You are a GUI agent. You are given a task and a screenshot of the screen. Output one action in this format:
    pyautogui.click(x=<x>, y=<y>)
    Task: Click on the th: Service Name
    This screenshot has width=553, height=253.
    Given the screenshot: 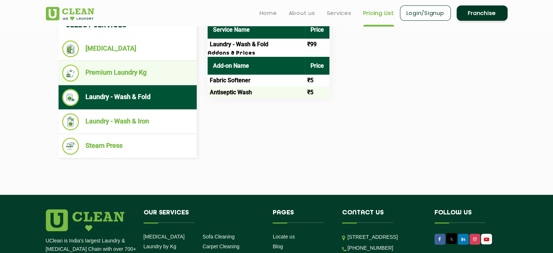 What is the action you would take?
    pyautogui.click(x=256, y=29)
    